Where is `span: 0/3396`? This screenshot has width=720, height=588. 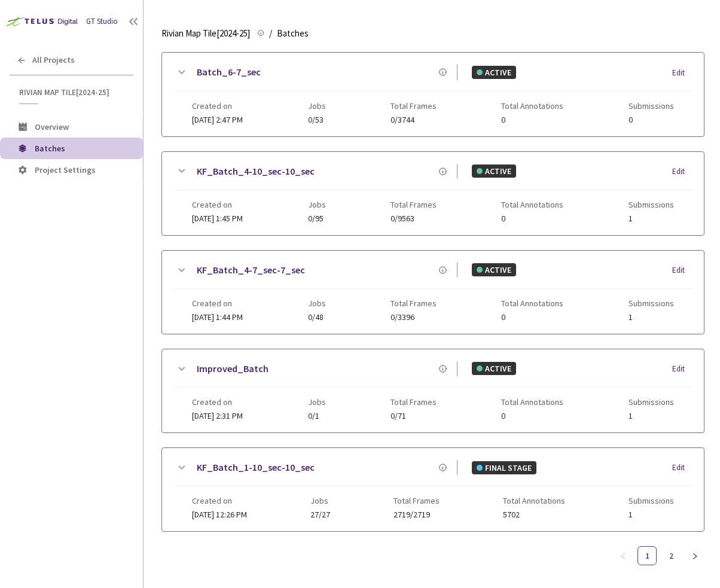
span: 0/3396 is located at coordinates (414, 317).